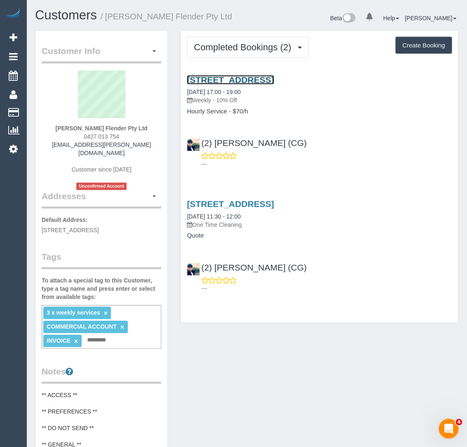  I want to click on h4: Quote, so click(319, 235).